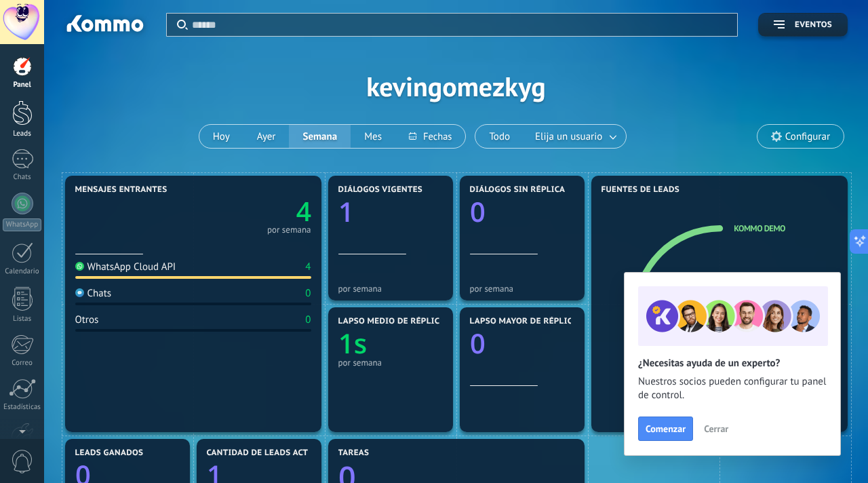 The height and width of the screenshot is (483, 868). I want to click on span: Diálogos sin réplica, so click(518, 190).